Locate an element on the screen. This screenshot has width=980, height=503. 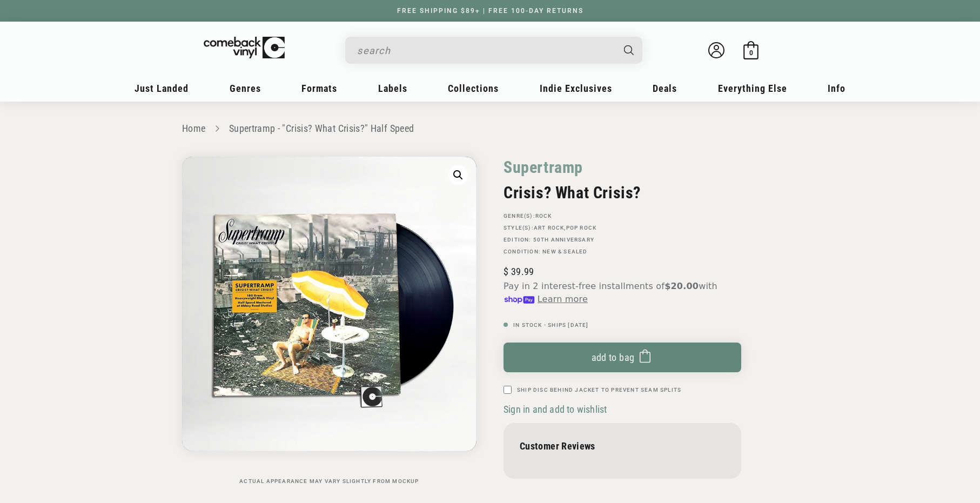
h2: Crisis? What Crisis? is located at coordinates (622, 193).